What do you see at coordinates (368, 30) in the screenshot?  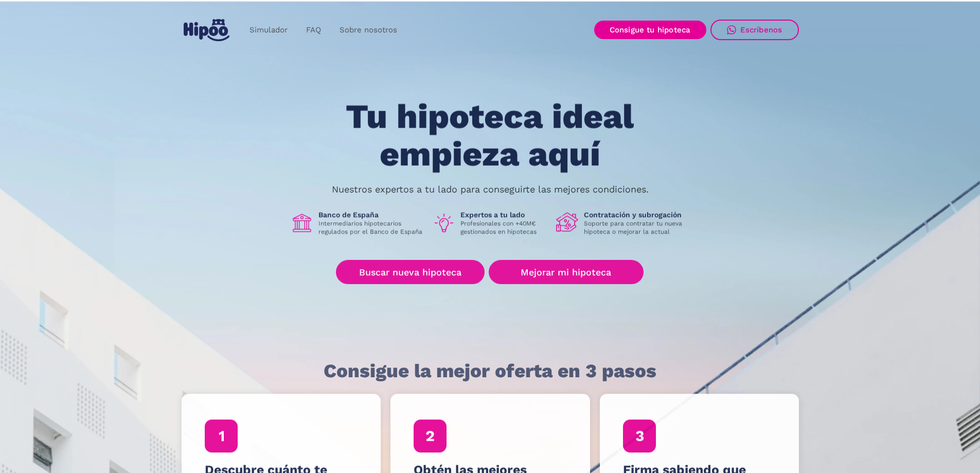 I see `a: Sobre nosotros` at bounding box center [368, 30].